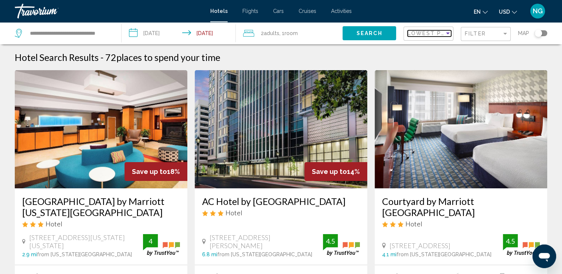 This screenshot has width=562, height=274. Describe the element at coordinates (289, 33) in the screenshot. I see `span: , 1` at that location.